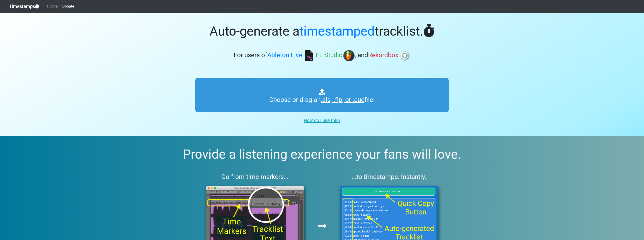 This screenshot has height=240, width=644. Describe the element at coordinates (349, 55) in the screenshot. I see `img: fl.png` at that location.